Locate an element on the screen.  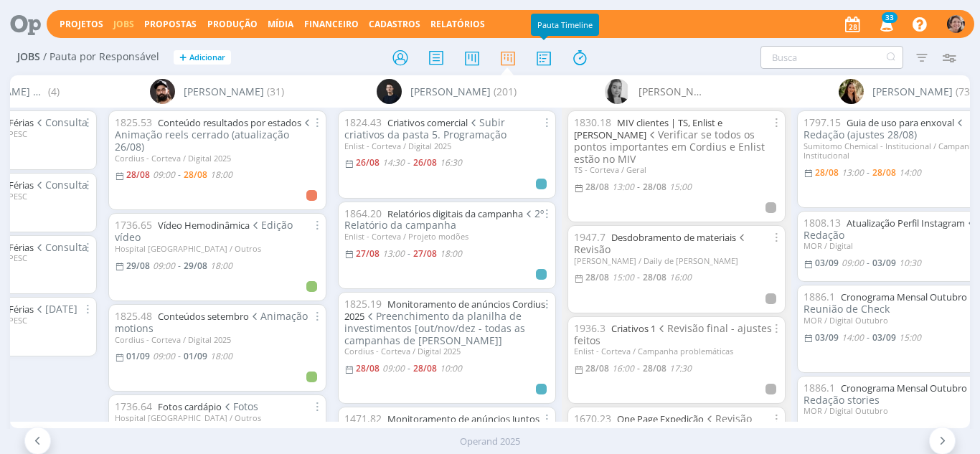
16:30 is located at coordinates (450, 162).